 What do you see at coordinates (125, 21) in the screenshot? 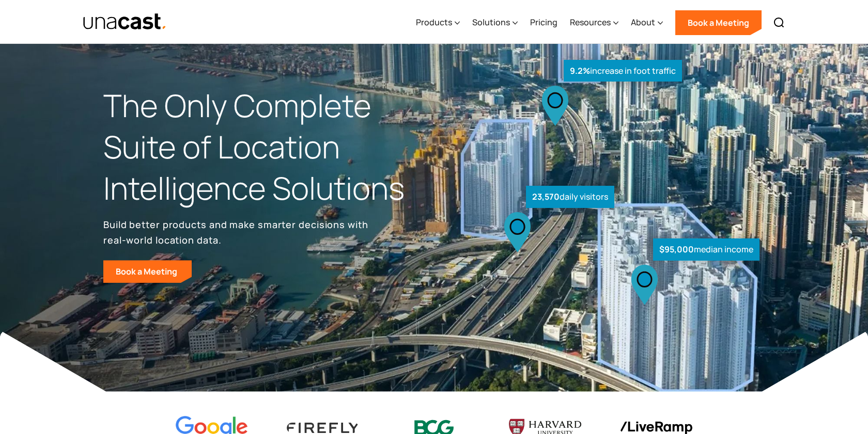
I see `a: home` at bounding box center [125, 21].